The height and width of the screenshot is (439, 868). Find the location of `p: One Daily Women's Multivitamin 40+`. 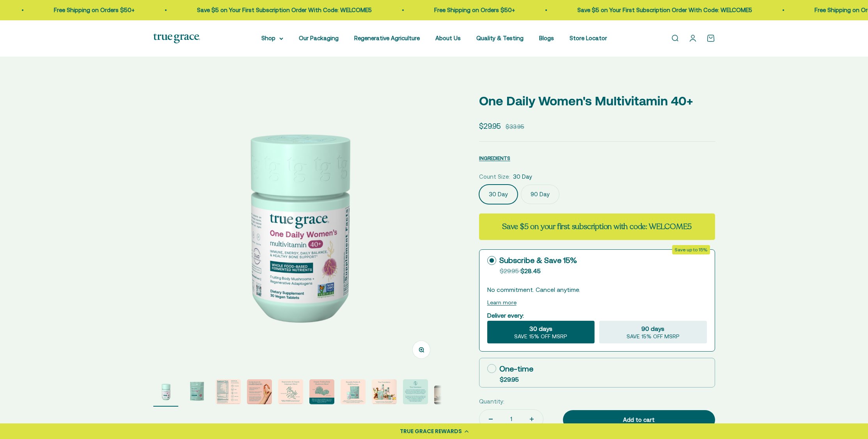

p: One Daily Women's Multivitamin 40+ is located at coordinates (597, 101).